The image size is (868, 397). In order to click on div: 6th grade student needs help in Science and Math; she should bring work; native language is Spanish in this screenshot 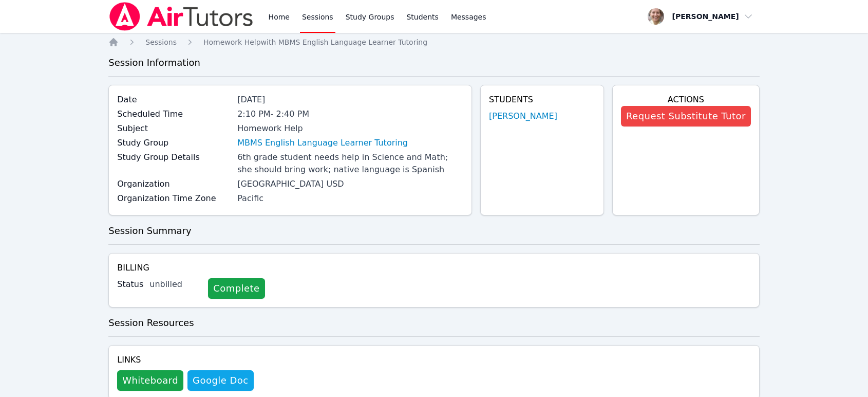, I will do `click(351, 164)`.